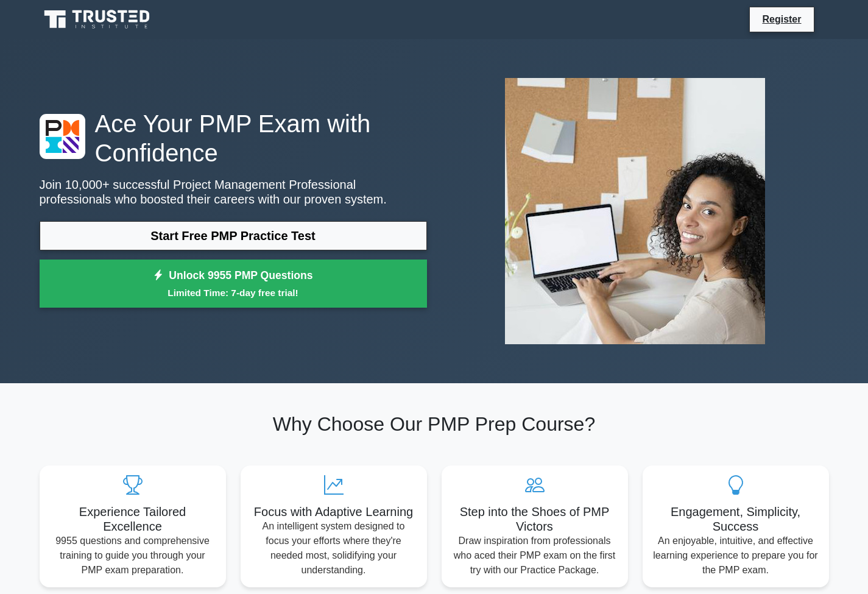 The width and height of the screenshot is (868, 594). Describe the element at coordinates (736, 555) in the screenshot. I see `p: An enjoyable, intuitive, and effective learning experience to prepare you for the PMP exam.` at that location.